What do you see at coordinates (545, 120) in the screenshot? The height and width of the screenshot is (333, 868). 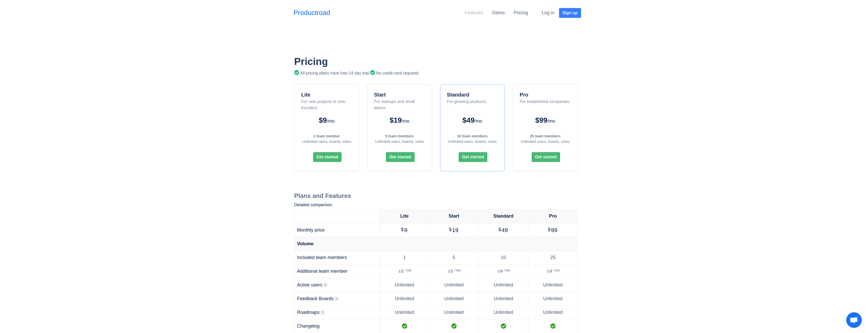 I see `div: $99` at bounding box center [545, 120].